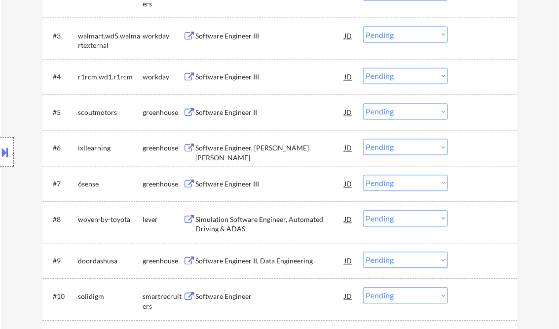 The image size is (559, 329). I want to click on div: solidigm, so click(111, 297).